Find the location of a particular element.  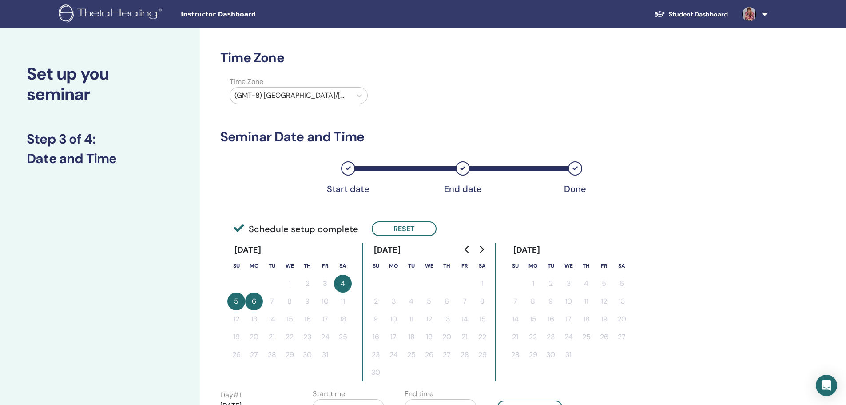

div: End date is located at coordinates (463, 189).